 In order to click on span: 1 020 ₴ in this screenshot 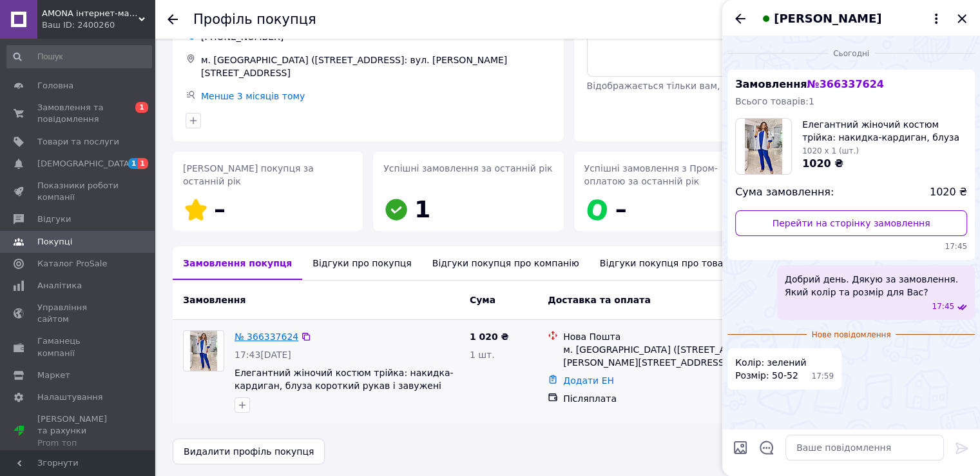, I will do `click(489, 336)`.